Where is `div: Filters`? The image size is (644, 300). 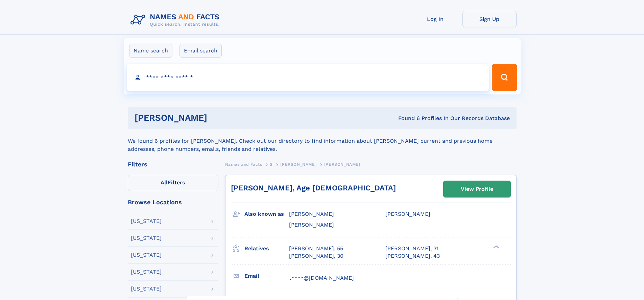 div: Filters is located at coordinates (173, 165).